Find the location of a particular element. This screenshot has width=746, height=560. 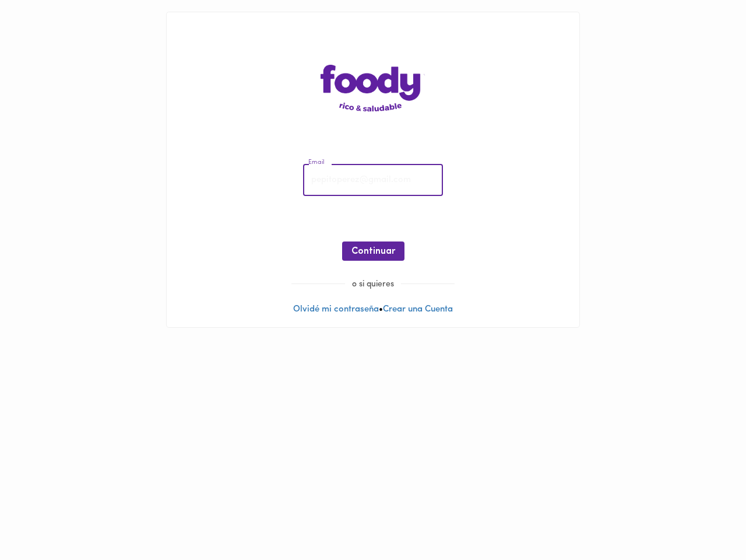

span: o si quieres is located at coordinates (373, 284).